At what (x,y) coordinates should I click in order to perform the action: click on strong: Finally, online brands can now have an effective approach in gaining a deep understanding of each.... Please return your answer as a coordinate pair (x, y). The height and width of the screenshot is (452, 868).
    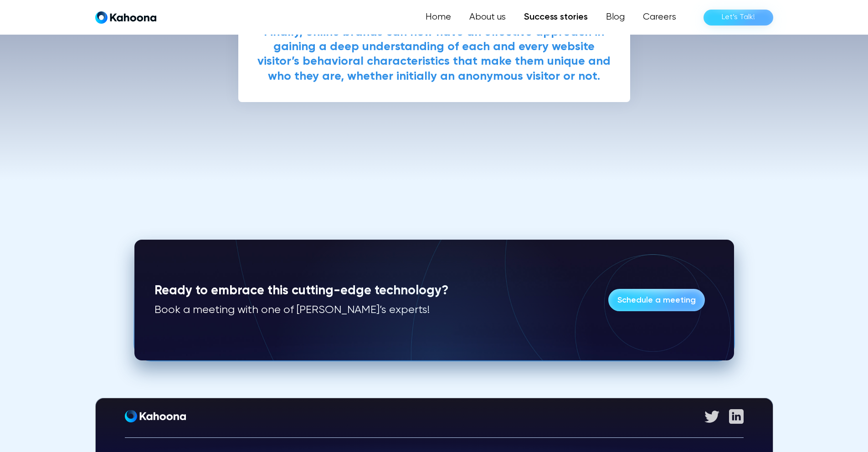
    Looking at the image, I should click on (434, 54).